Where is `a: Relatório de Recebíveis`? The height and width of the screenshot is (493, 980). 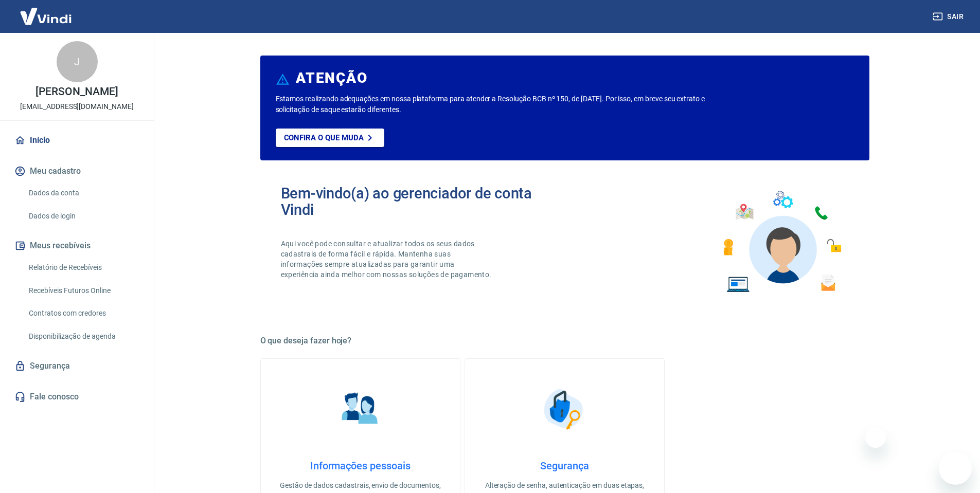
a: Relatório de Recebíveis is located at coordinates (83, 268).